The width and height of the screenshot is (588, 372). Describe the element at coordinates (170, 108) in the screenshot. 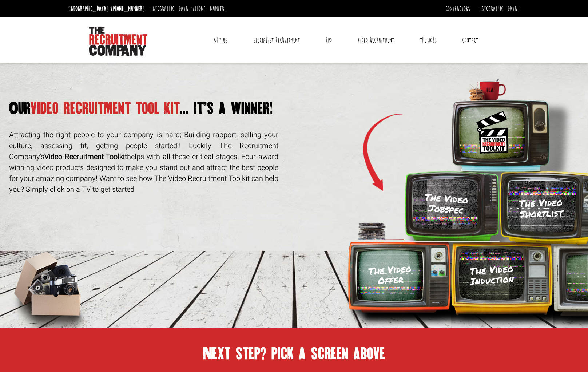

I see `h1: video recruitment tool kit` at that location.